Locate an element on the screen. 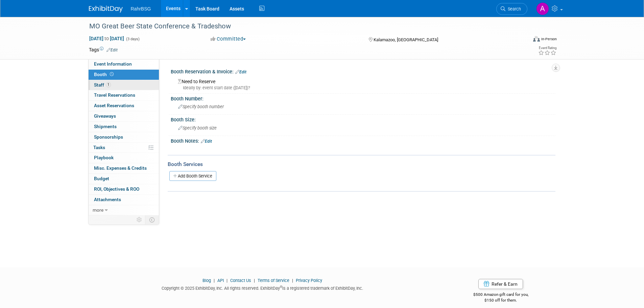 The width and height of the screenshot is (644, 308). div: $150 off for them. is located at coordinates (501, 300).